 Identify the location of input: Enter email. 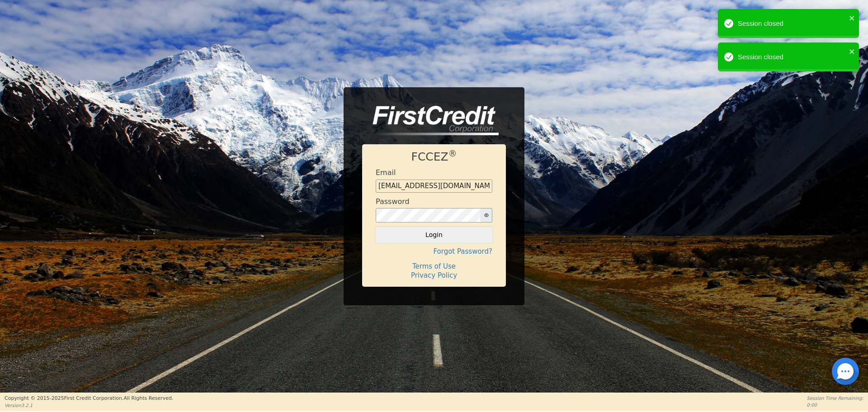
(434, 187).